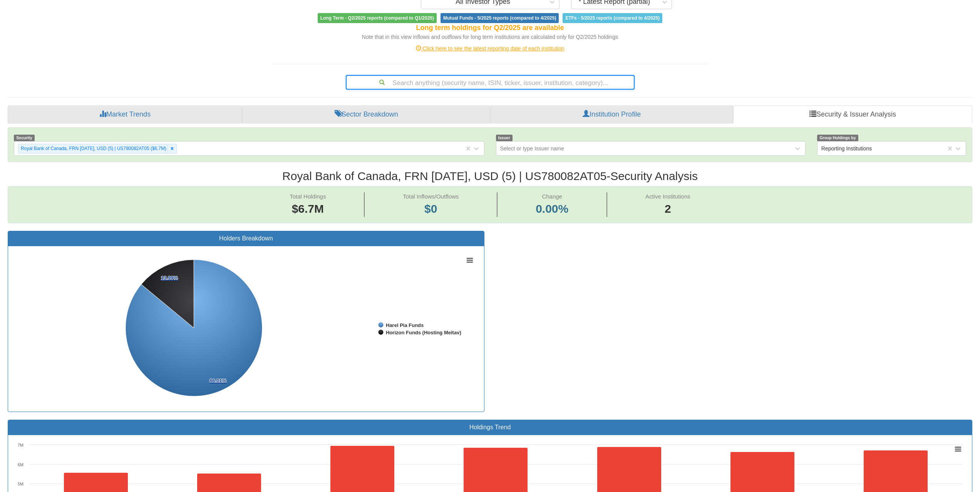 The image size is (980, 492). I want to click on span: Total Holdings, so click(308, 196).